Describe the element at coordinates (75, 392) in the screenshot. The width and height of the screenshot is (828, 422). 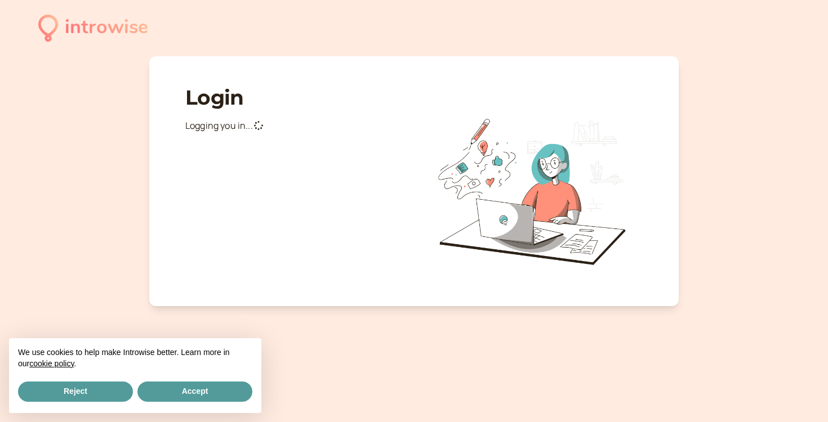
I see `button: Reject` at that location.